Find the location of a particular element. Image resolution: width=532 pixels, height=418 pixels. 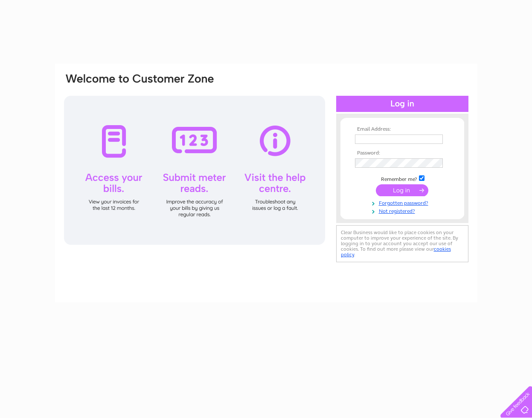

input: Submit is located at coordinates (402, 190).